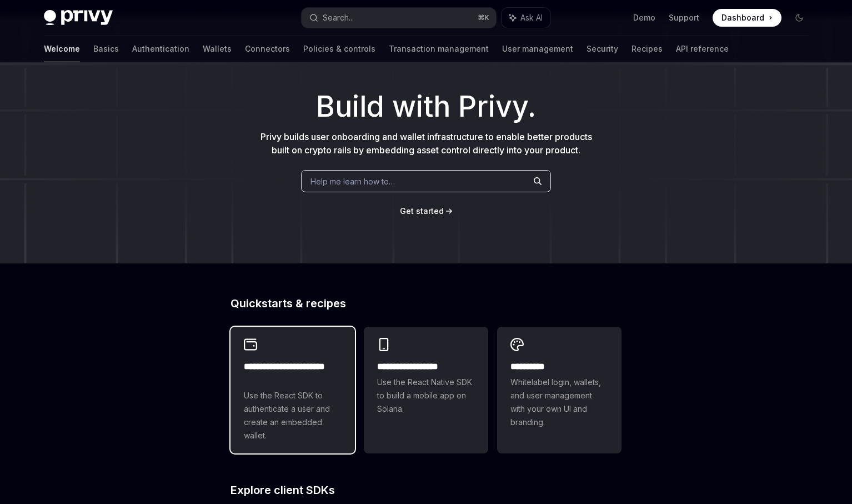 The height and width of the screenshot is (504, 852). What do you see at coordinates (422, 211) in the screenshot?
I see `span: Get started` at bounding box center [422, 211].